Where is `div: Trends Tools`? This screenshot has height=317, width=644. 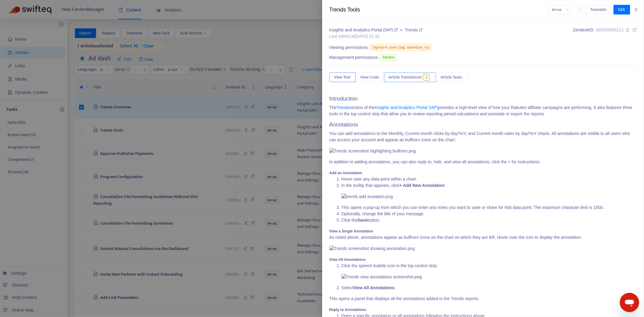 div: Trends Tools is located at coordinates (439, 10).